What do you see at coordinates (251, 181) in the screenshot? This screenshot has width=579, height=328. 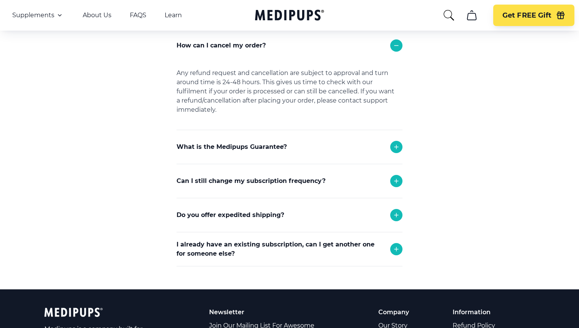 I see `p: Can I still change my subscription frequency?` at bounding box center [251, 181].